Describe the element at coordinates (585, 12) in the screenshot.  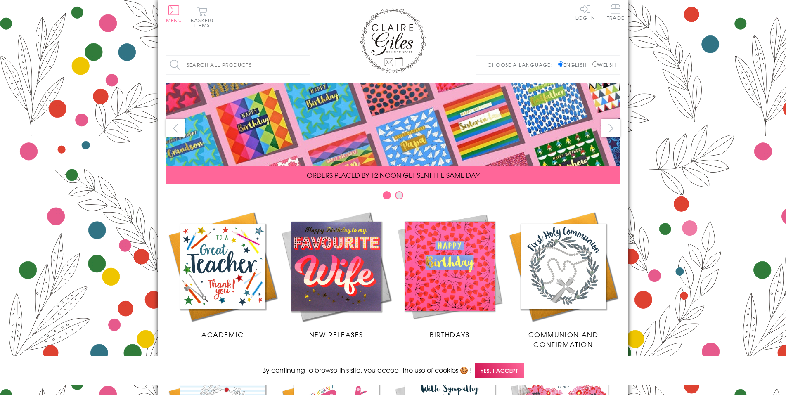
I see `a: Log In` at that location.